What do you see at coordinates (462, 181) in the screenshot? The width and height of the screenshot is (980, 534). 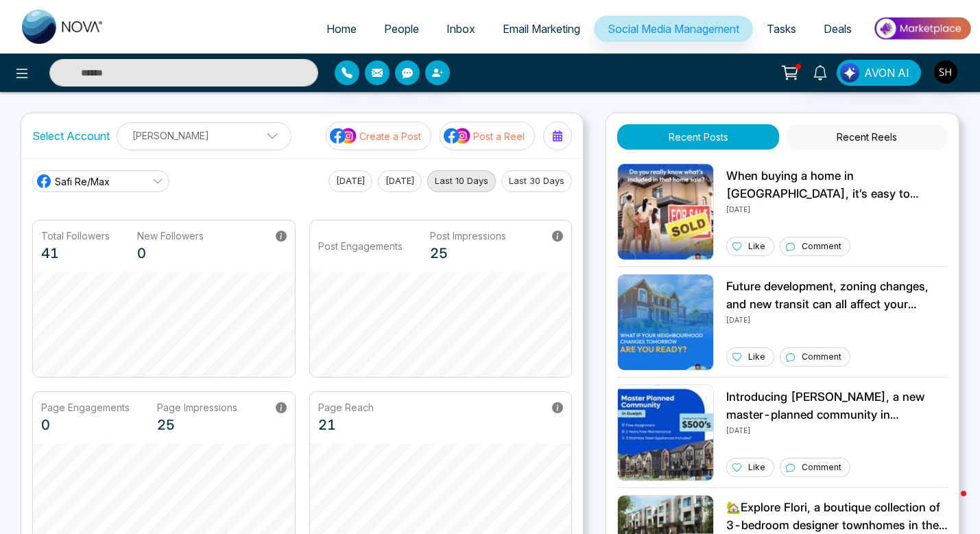 I see `button: Last 10 Days` at bounding box center [462, 181].